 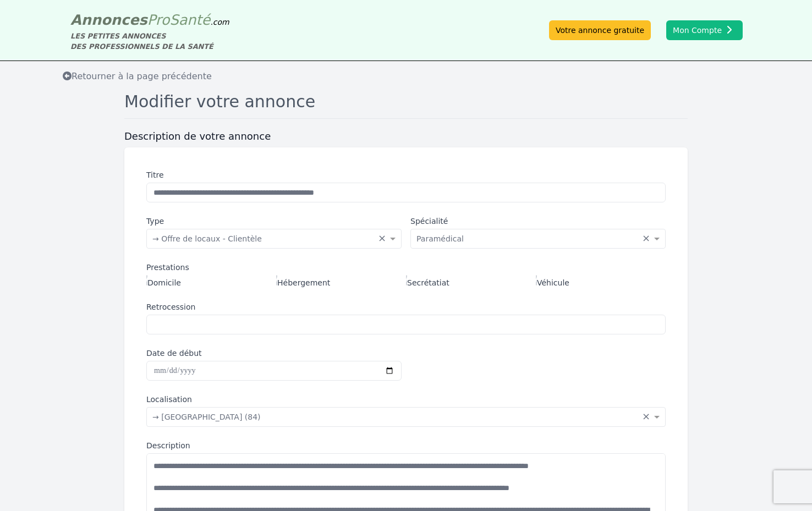 What do you see at coordinates (406, 400) in the screenshot?
I see `label: Localisation` at bounding box center [406, 400].